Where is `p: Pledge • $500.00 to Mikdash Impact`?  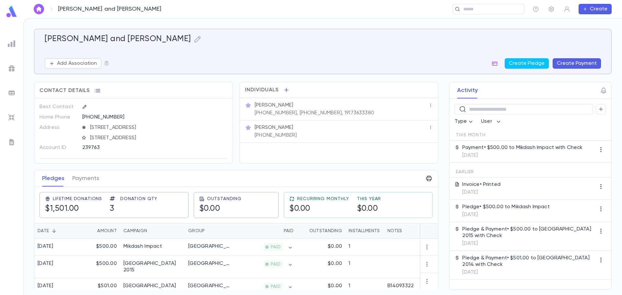 p: Pledge • $500.00 to Mikdash Impact is located at coordinates (505, 207).